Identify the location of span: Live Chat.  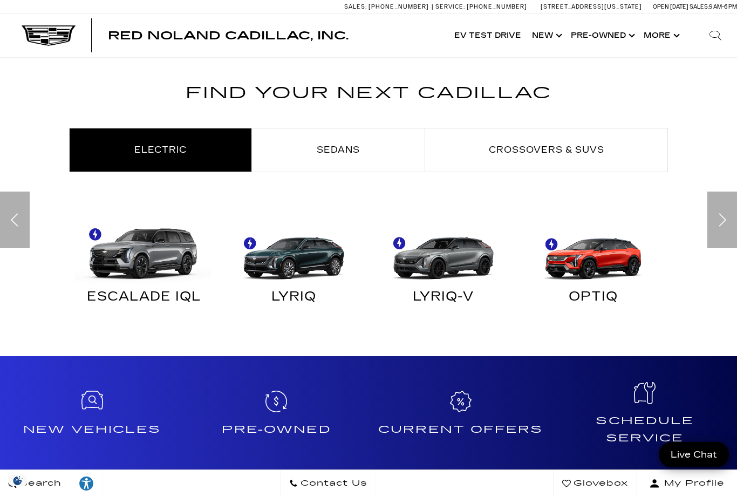
(694, 454).